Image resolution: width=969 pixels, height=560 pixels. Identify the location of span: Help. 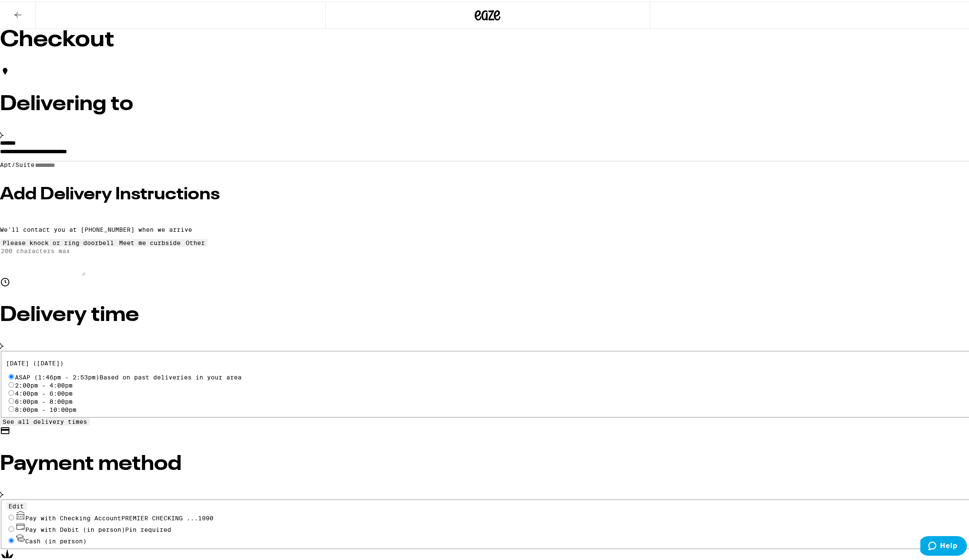
(28, 10).